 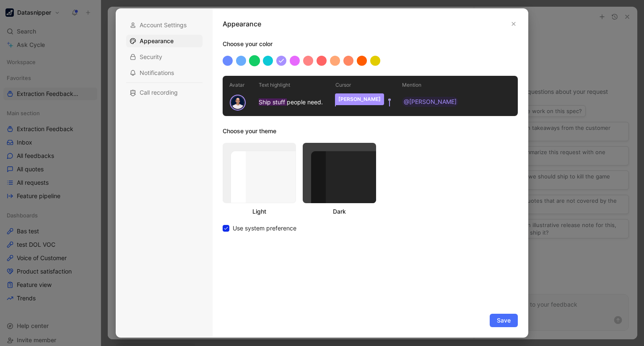 I want to click on div: people need., so click(x=290, y=102).